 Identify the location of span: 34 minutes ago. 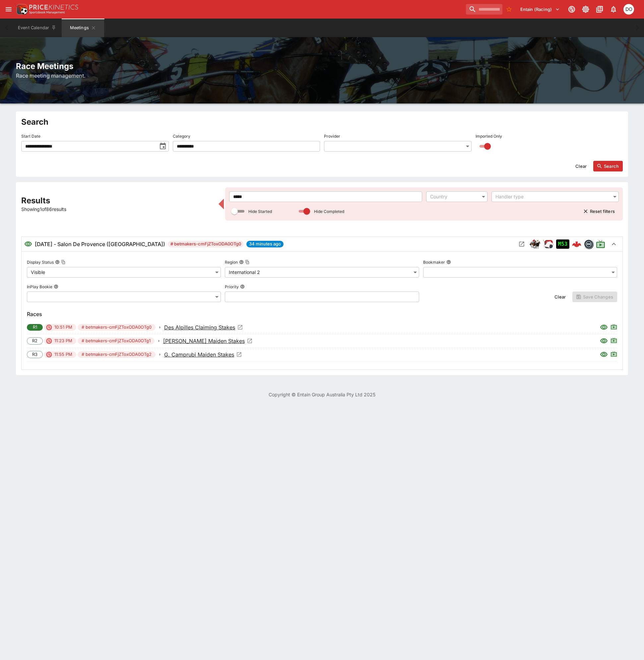
(265, 244).